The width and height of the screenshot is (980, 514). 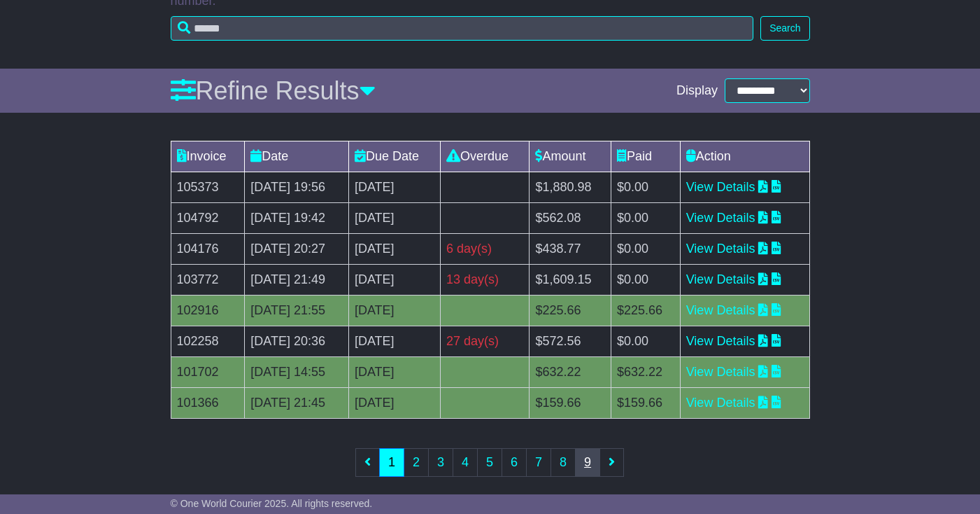 What do you see at coordinates (539, 463) in the screenshot?
I see `a: 7` at bounding box center [539, 463].